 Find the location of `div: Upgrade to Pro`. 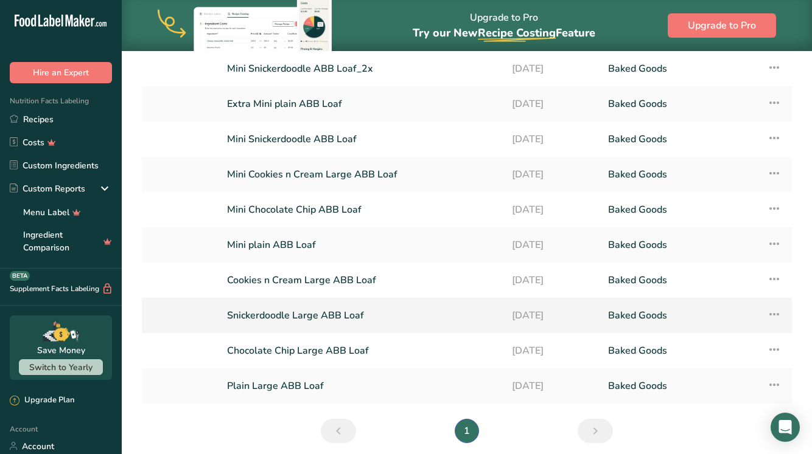

div: Upgrade to Pro is located at coordinates (504, 26).